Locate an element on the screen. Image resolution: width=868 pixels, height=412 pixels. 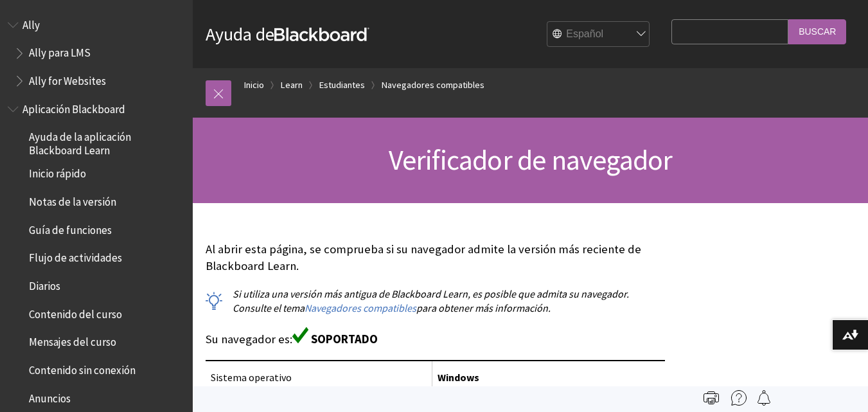
span: Notas de la versión is located at coordinates (72, 199).